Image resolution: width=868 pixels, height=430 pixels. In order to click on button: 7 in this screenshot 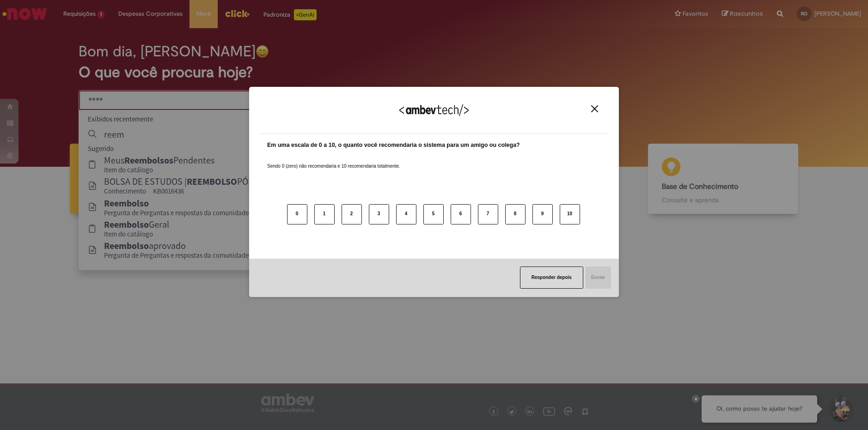, I will do `click(488, 214)`.